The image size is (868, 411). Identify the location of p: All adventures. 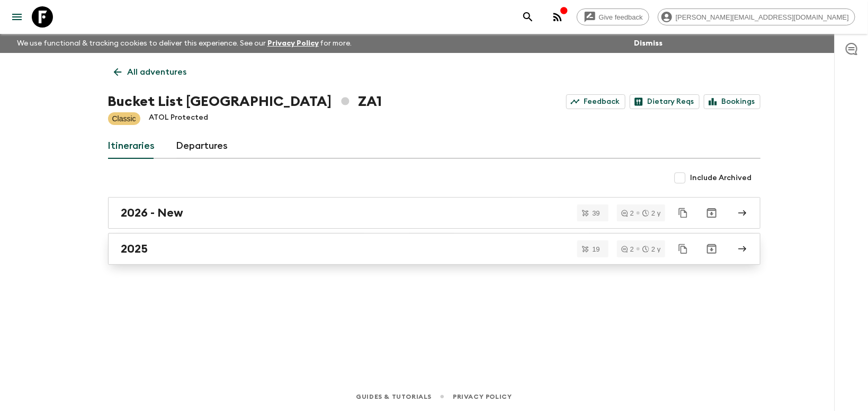
(158, 72).